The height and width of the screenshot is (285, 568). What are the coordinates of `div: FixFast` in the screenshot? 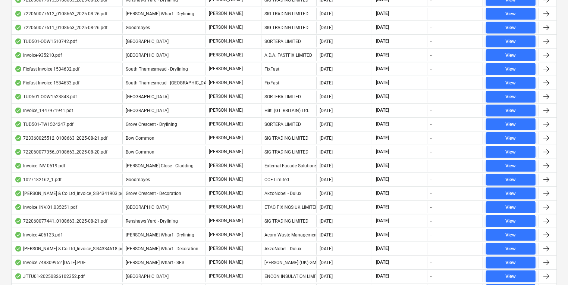 It's located at (289, 83).